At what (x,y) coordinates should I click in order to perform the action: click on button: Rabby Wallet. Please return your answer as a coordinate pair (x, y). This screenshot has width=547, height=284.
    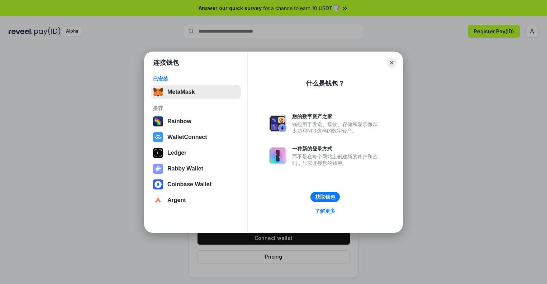
    Looking at the image, I should click on (196, 169).